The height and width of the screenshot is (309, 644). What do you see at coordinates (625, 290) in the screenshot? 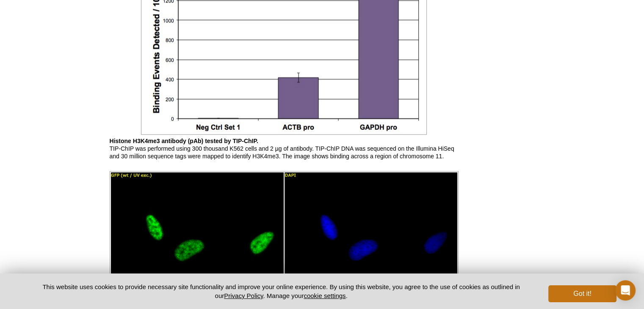
I see `div: Open Intercom Messenger` at bounding box center [625, 290].